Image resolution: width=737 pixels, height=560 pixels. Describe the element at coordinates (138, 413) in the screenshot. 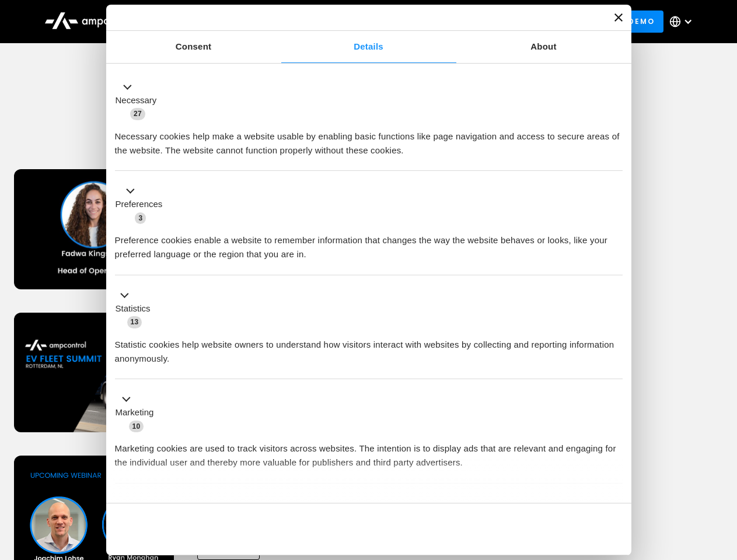

I see `button: Marketing (10)` at that location.